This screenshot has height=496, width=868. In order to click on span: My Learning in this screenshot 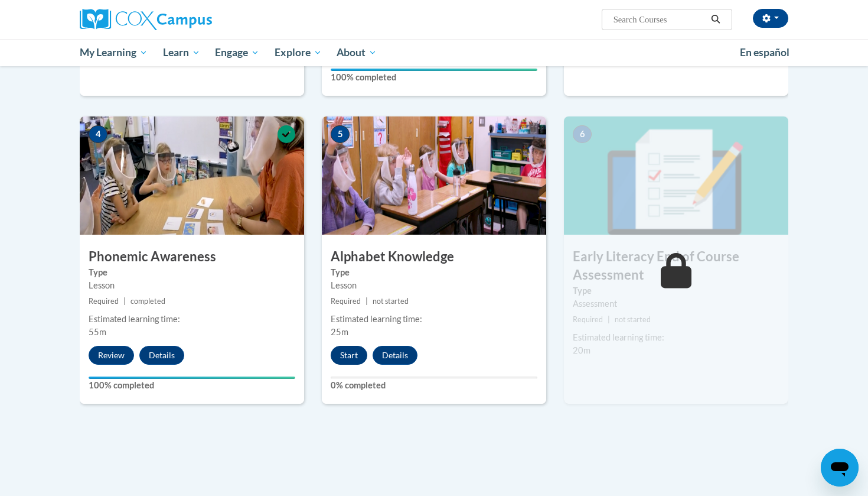, I will do `click(113, 53)`.